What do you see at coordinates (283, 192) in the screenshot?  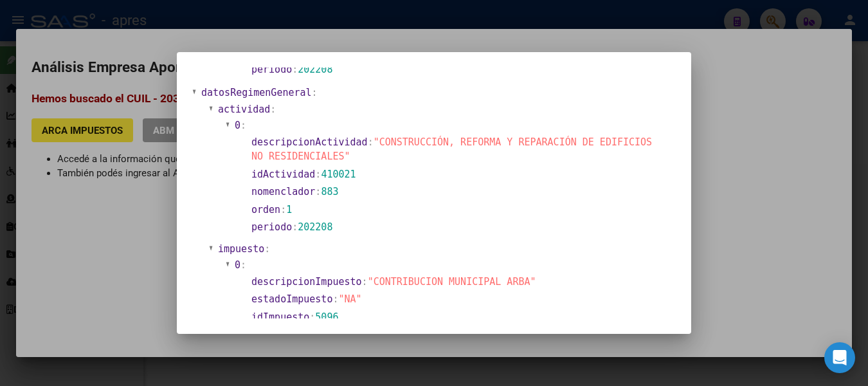 I see `span: nomenclador` at bounding box center [283, 192].